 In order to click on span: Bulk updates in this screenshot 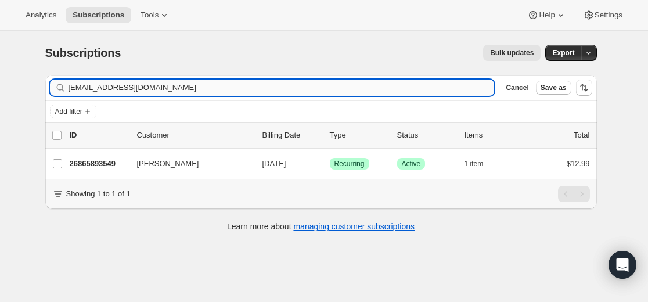, I will do `click(511, 53)`.